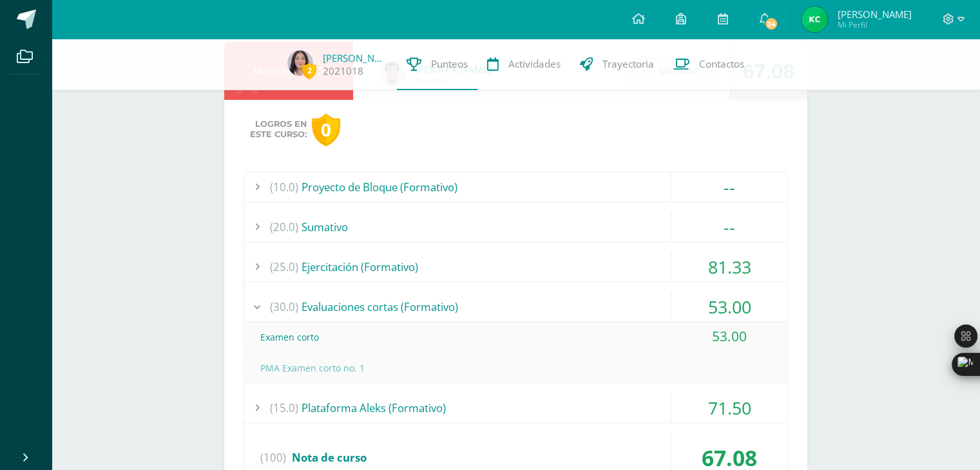 The height and width of the screenshot is (470, 980). Describe the element at coordinates (516, 227) in the screenshot. I see `div: Sumativo` at that location.